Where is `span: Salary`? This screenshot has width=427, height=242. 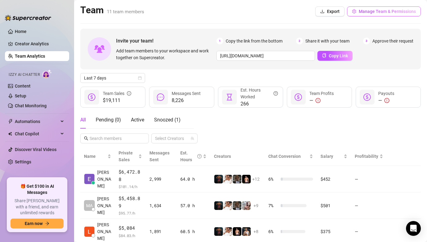 span: Salary is located at coordinates (327, 157).